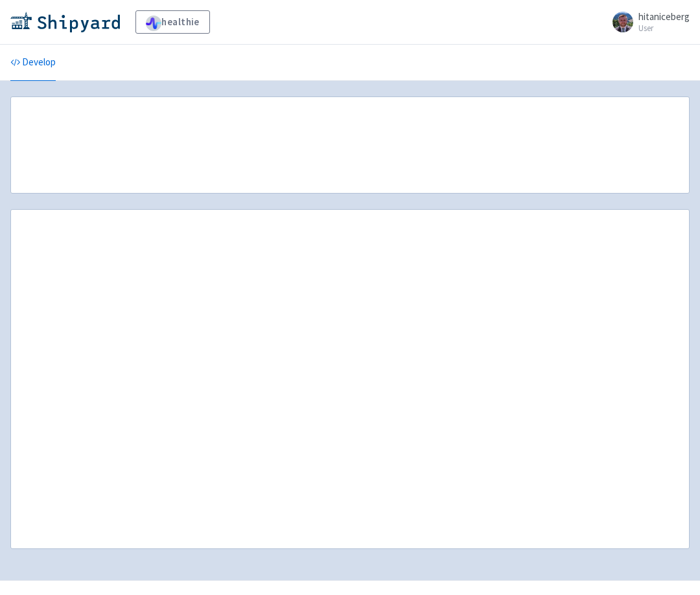 The image size is (700, 595). What do you see at coordinates (664, 16) in the screenshot?
I see `span: hitaniceberg` at bounding box center [664, 16].